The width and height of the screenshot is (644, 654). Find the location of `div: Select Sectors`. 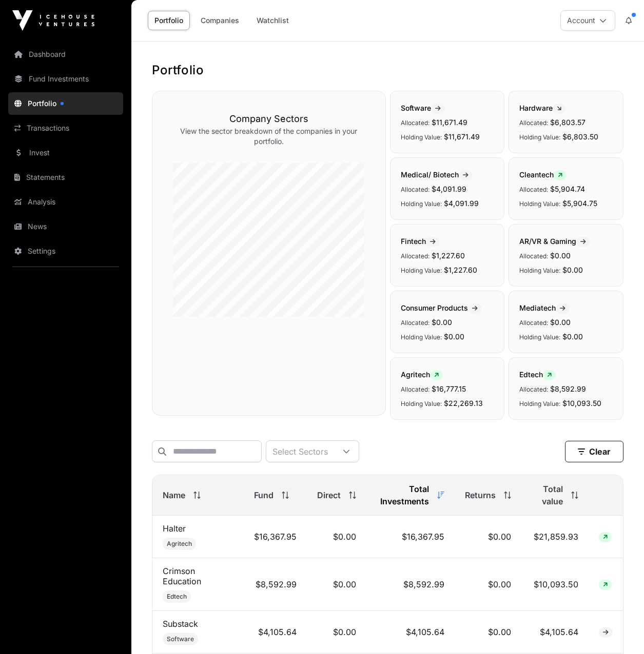

div: Select Sectors is located at coordinates (300, 451).